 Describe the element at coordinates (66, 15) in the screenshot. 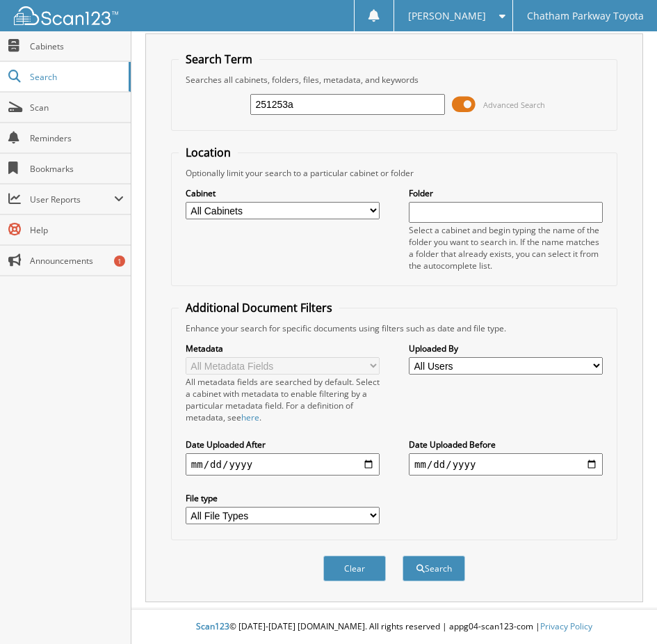

I see `img: scan123-logo-white.svg` at that location.